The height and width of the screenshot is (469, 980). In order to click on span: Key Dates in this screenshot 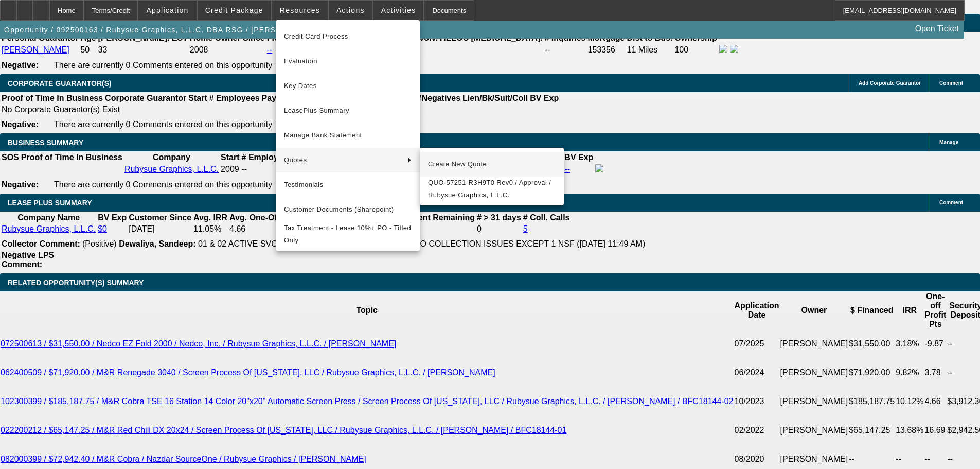, I will do `click(348, 86)`.